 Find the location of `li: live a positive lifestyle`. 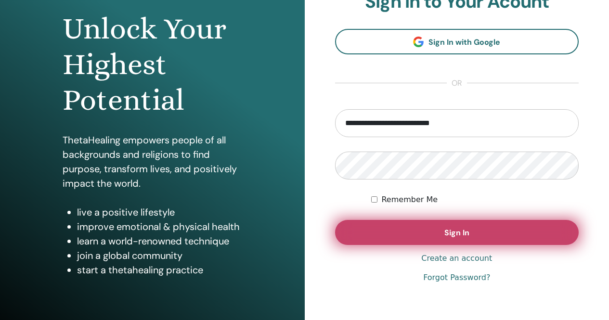

li: live a positive lifestyle is located at coordinates (159, 212).